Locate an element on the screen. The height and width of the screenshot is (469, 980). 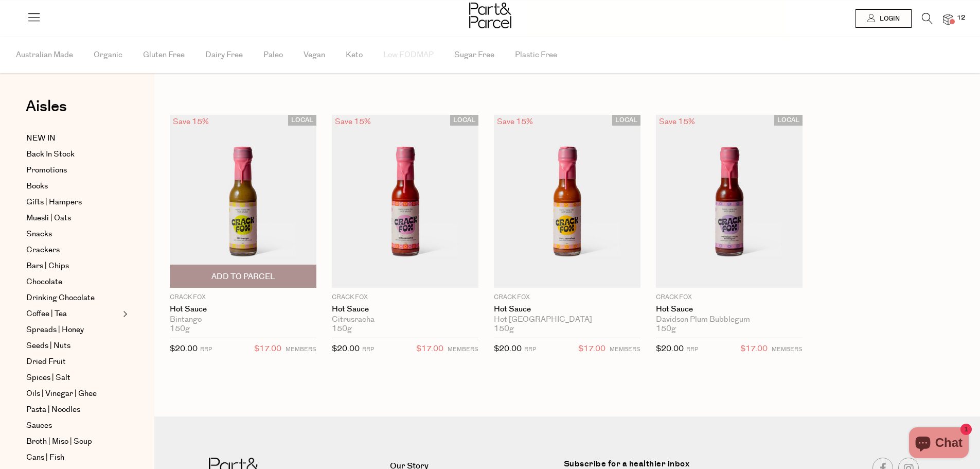
span: Spices | Salt is located at coordinates (49, 377).